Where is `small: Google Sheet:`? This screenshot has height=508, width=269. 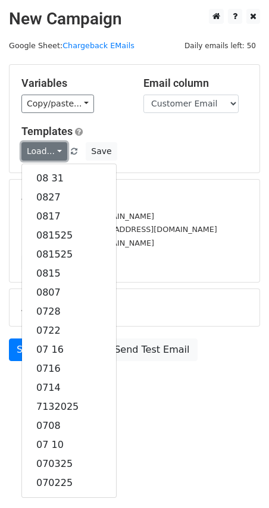
small: Google Sheet: is located at coordinates (71, 45).